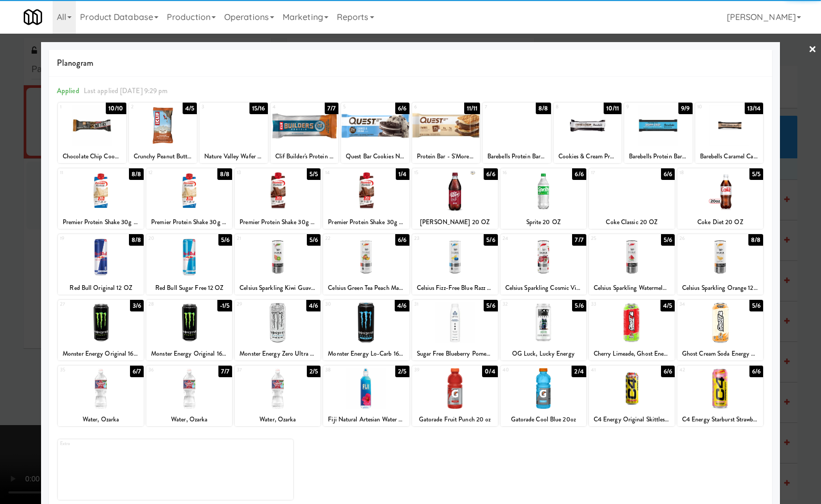 This screenshot has width=821, height=504. What do you see at coordinates (115, 108) in the screenshot?
I see `div: 10/10` at bounding box center [115, 108].